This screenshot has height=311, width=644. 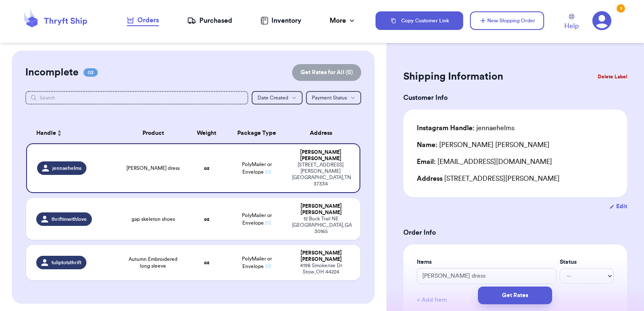 What do you see at coordinates (153, 133) in the screenshot?
I see `th: Product` at bounding box center [153, 133].